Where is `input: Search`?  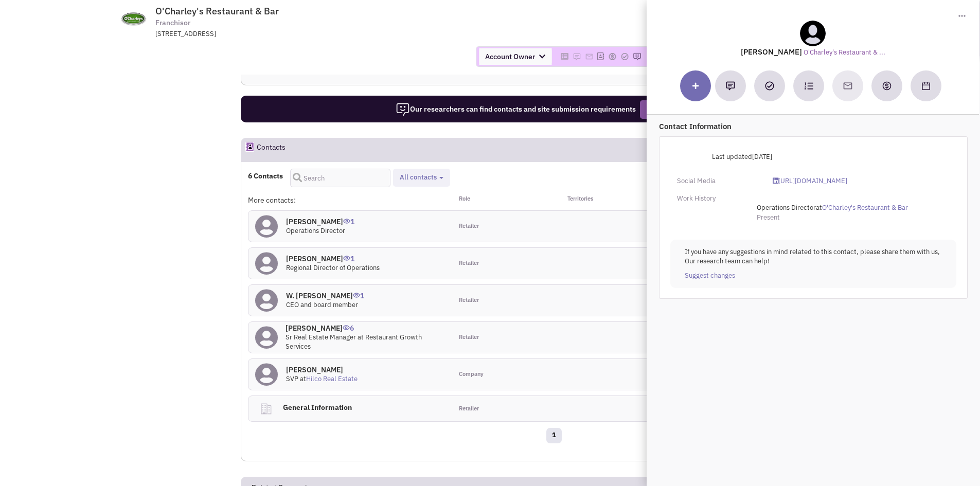 input: Search is located at coordinates (340, 178).